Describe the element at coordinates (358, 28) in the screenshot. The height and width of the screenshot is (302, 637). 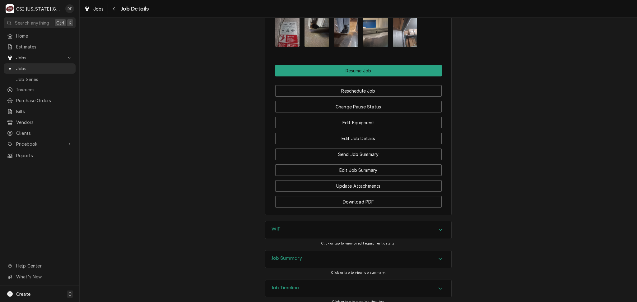
I see `div: Attachments` at that location.